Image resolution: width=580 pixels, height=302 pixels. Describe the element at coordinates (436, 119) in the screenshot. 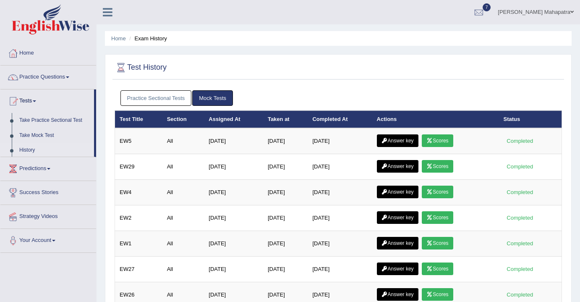

I see `th: Actions` at that location.